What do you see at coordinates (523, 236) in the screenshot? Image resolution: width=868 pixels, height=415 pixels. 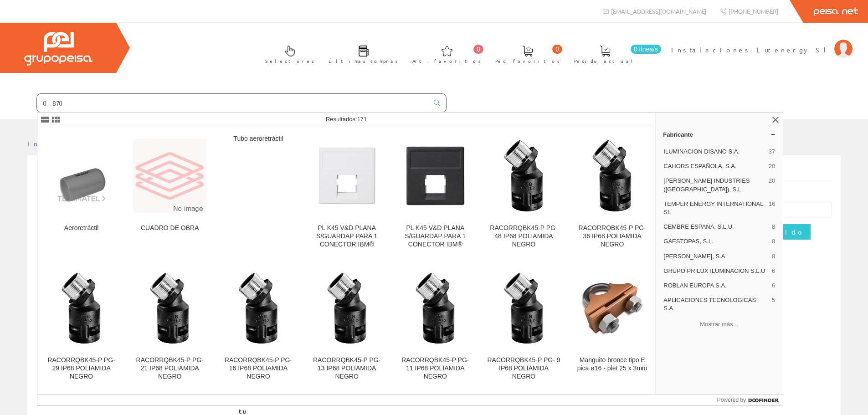 I see `div: RACORRQBK45-P PG-48 IP68 POLIAMIDA NEGRO` at bounding box center [523, 236].